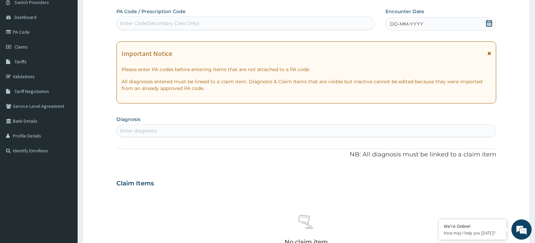 This screenshot has height=243, width=535. Describe the element at coordinates (160, 23) in the screenshot. I see `div: Enter Code(Secondary Care Only)` at that location.